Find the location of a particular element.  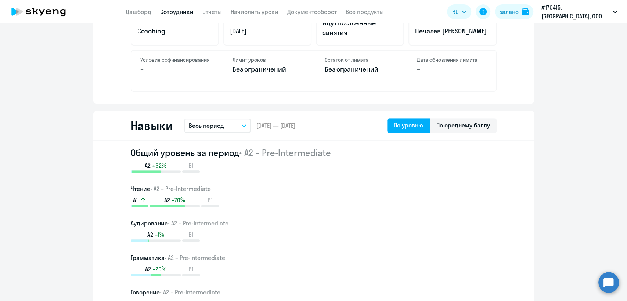

span: +70% is located at coordinates (178, 200).